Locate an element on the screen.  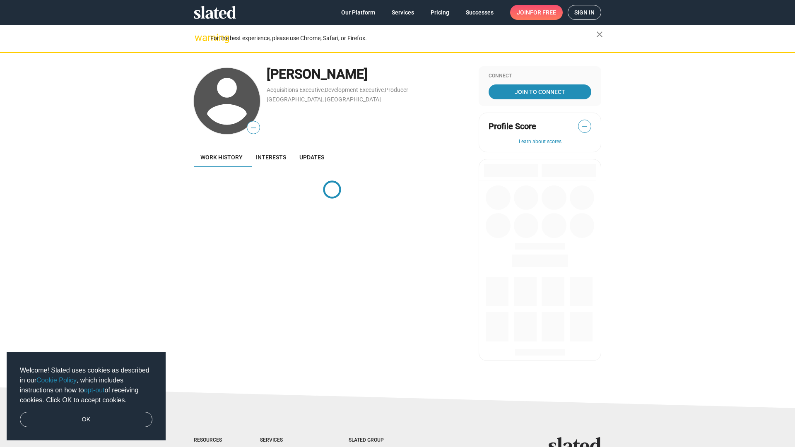
div: cookieconsent is located at coordinates (86, 397).